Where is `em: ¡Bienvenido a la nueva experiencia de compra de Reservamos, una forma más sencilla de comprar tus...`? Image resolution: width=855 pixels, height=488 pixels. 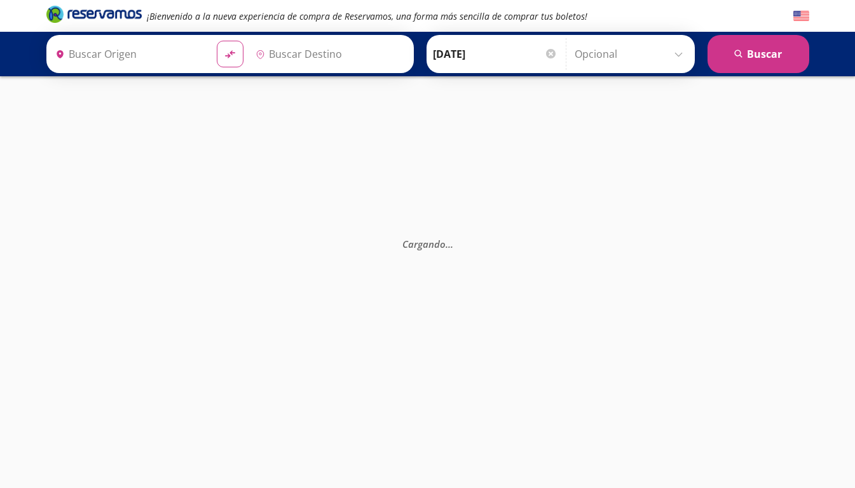 em: ¡Bienvenido a la nueva experiencia de compra de Reservamos, una forma más sencilla de comprar tus... is located at coordinates (367, 16).